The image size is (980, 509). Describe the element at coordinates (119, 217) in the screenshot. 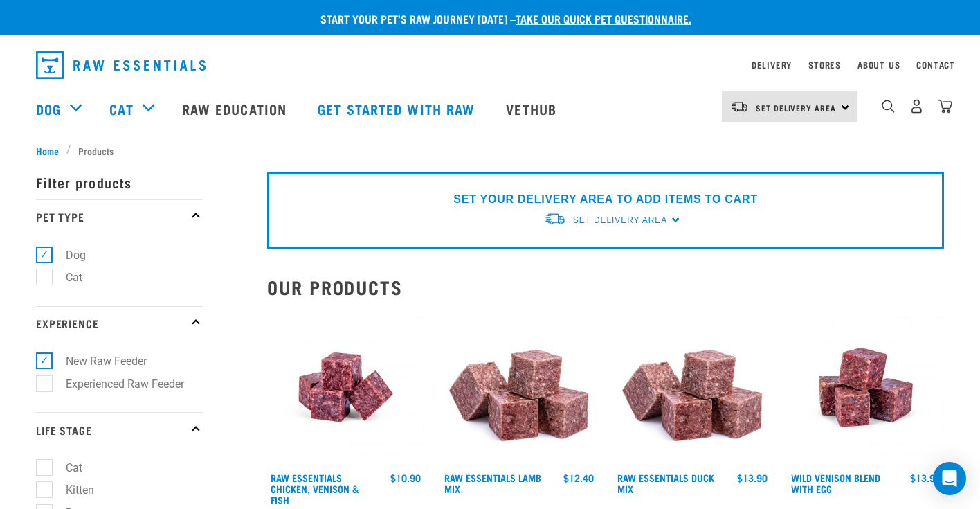

I see `p: Pet Type` at that location.